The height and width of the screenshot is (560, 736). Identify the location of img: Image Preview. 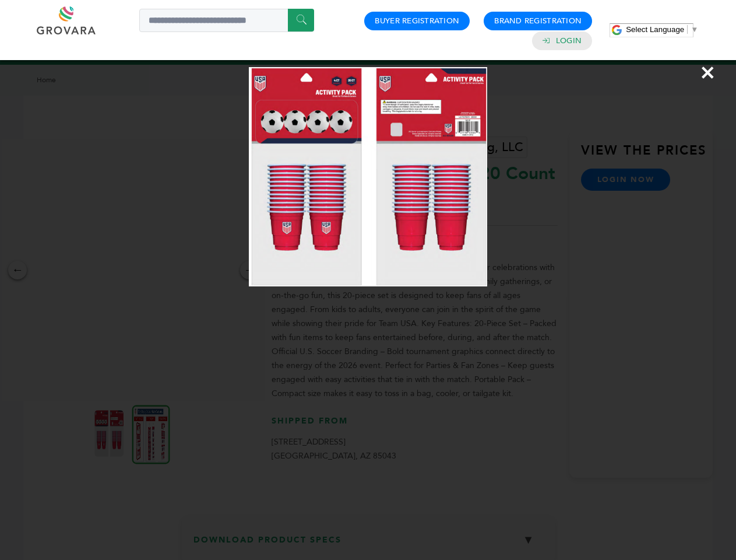
(368, 177).